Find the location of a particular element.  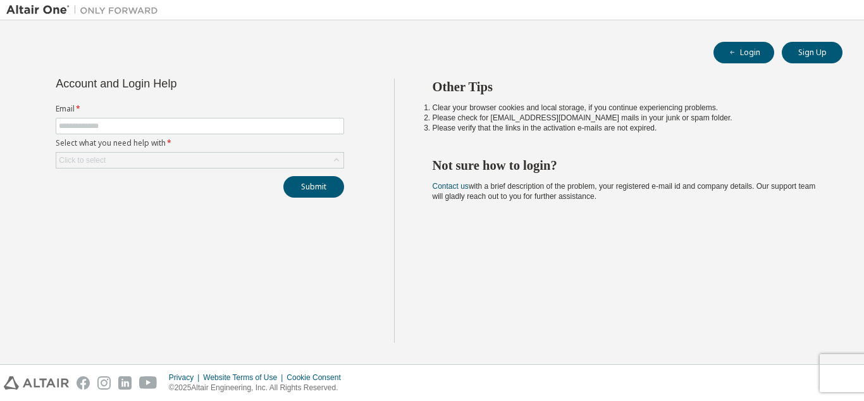

label: Email is located at coordinates (200, 109).